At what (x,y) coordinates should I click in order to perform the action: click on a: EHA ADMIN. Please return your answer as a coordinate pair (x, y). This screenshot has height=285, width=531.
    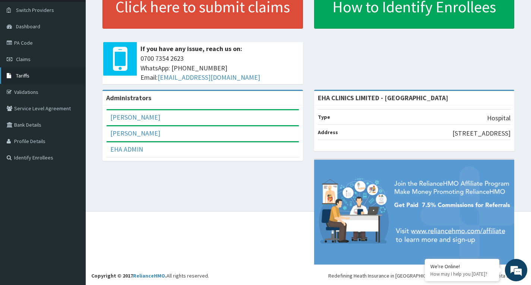
    Looking at the image, I should click on (127, 149).